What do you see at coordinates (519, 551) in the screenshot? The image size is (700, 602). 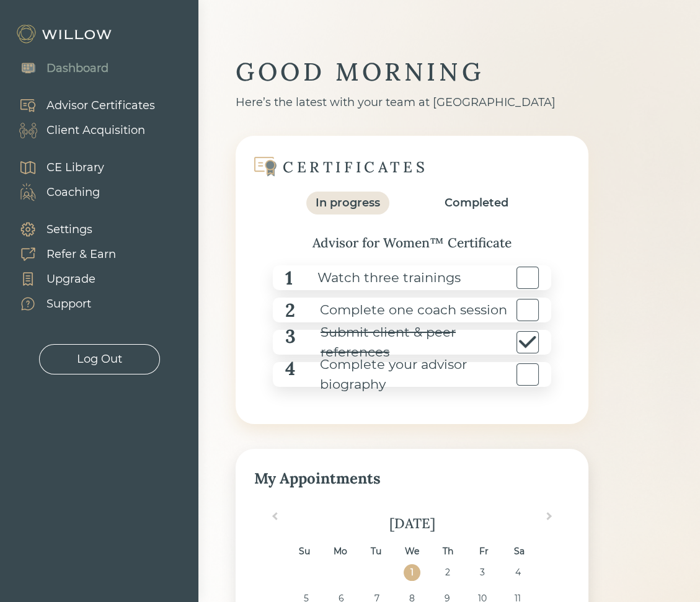 I see `div: Sa` at bounding box center [519, 551].